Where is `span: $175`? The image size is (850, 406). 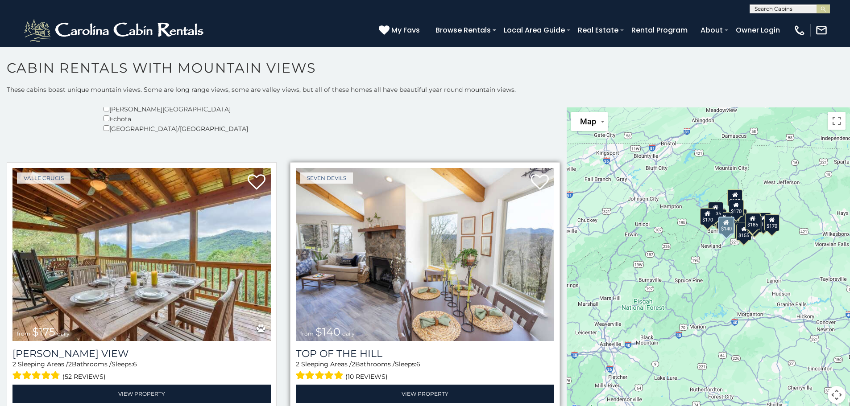 span: $175 is located at coordinates (44, 332).